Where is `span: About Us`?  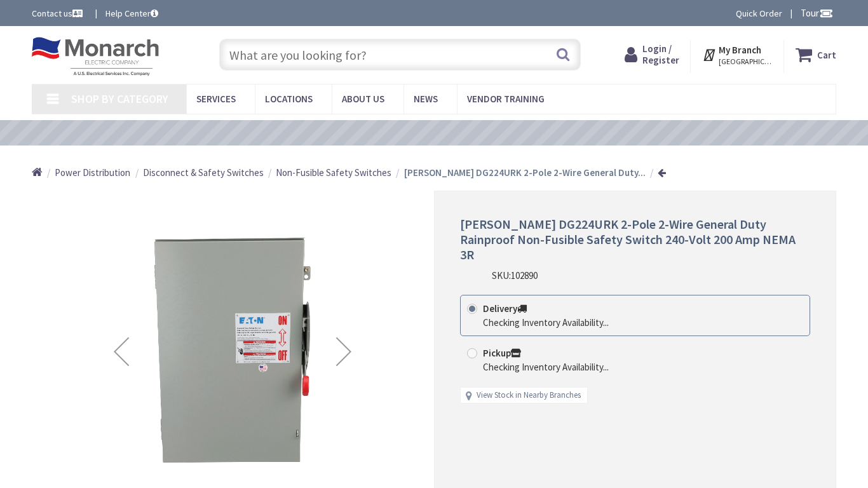
span: About Us is located at coordinates (363, 98).